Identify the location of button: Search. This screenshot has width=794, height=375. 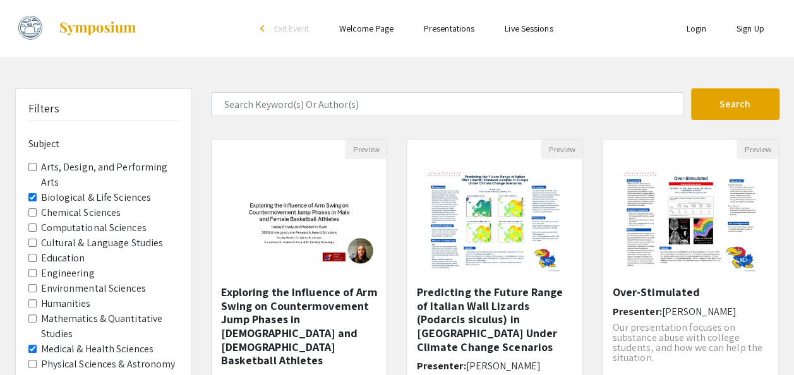
(735, 104).